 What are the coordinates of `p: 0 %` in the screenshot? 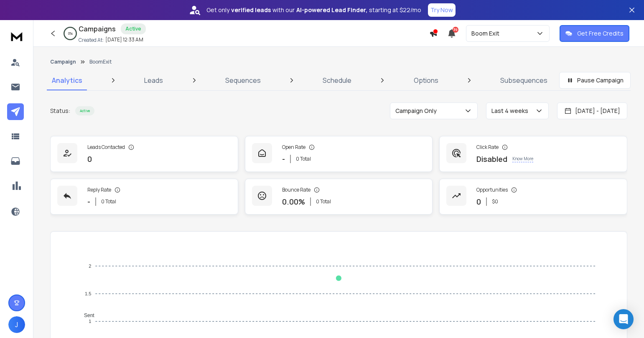 It's located at (70, 34).